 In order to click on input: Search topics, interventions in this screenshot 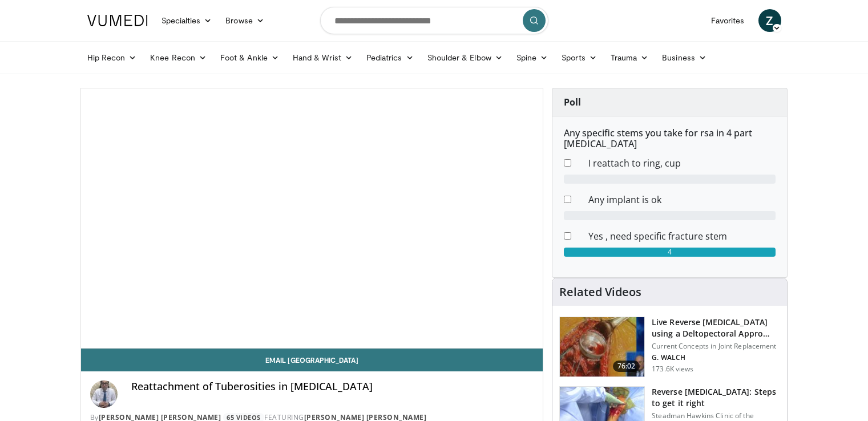, I will do `click(434, 21)`.